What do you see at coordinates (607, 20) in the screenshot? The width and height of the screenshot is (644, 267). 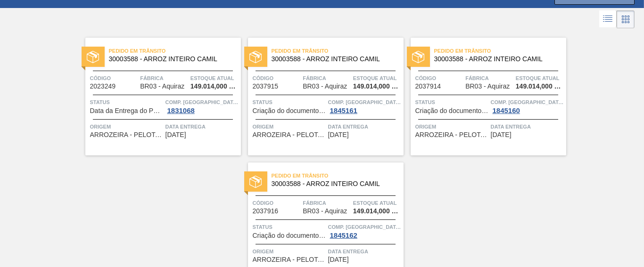 I see `div: Visão em Lista` at bounding box center [607, 20].